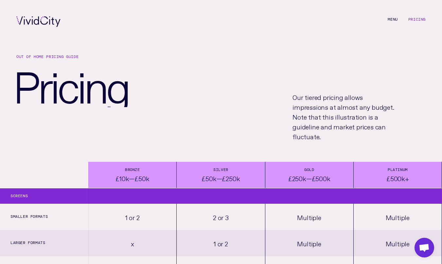  What do you see at coordinates (309, 170) in the screenshot?
I see `div: Gold` at bounding box center [309, 170].